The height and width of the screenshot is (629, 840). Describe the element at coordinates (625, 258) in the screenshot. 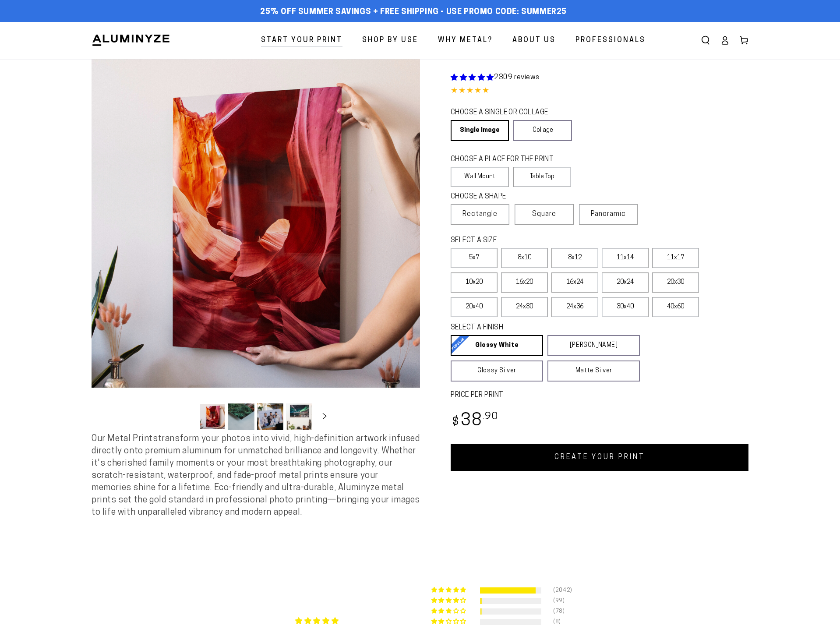

I see `label: 11x14` at that location.